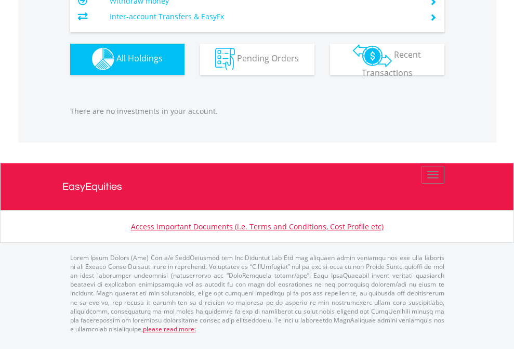  I want to click on div: EasyEquities, so click(257, 187).